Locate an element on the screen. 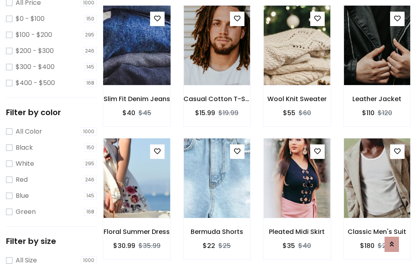 This screenshot has height=264, width=411. h5: Filter by size is located at coordinates (51, 241).